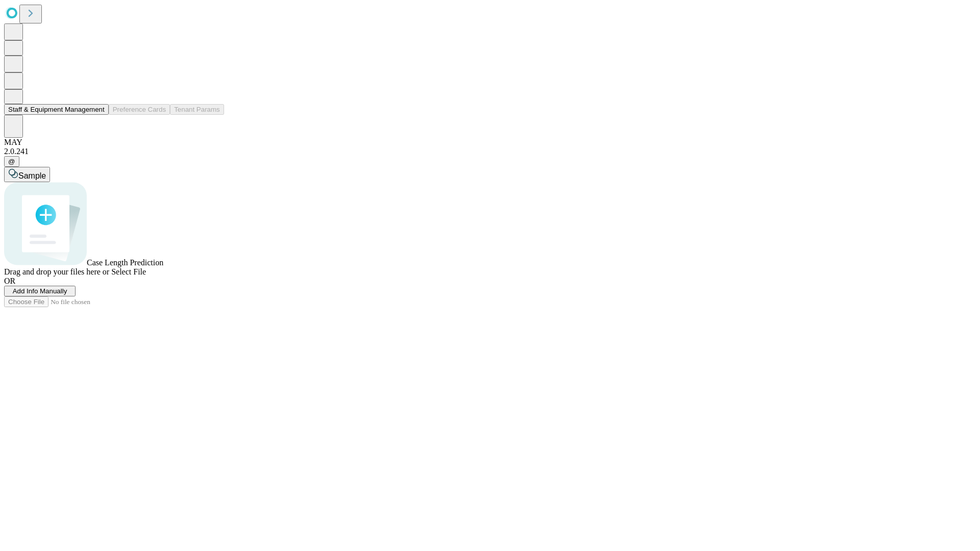  I want to click on span: Case Length Prediction, so click(125, 262).